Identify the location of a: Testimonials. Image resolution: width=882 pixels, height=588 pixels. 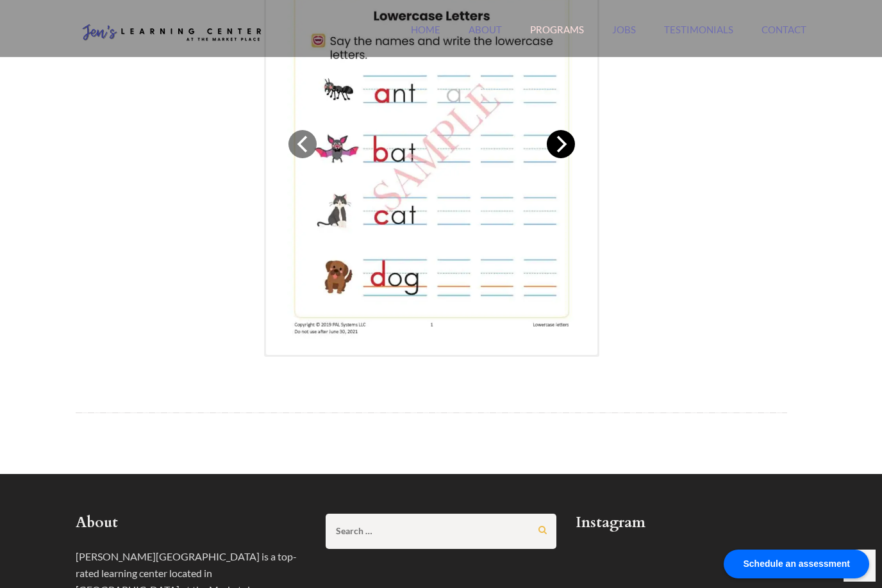
(698, 38).